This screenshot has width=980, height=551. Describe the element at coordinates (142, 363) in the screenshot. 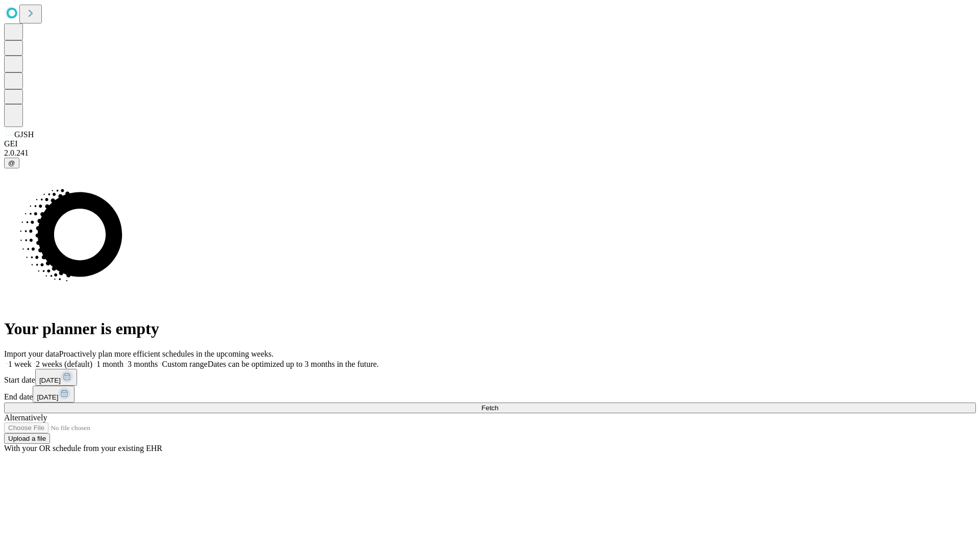

I see `span: 3 months` at that location.